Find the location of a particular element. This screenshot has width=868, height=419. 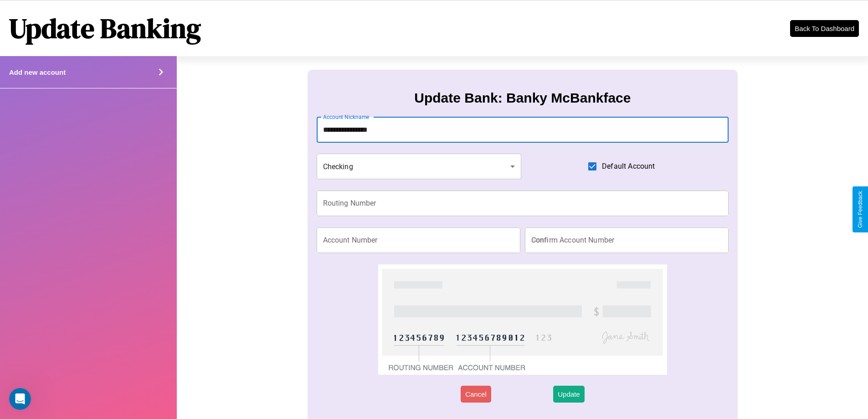

span: Default Account is located at coordinates (628, 167).